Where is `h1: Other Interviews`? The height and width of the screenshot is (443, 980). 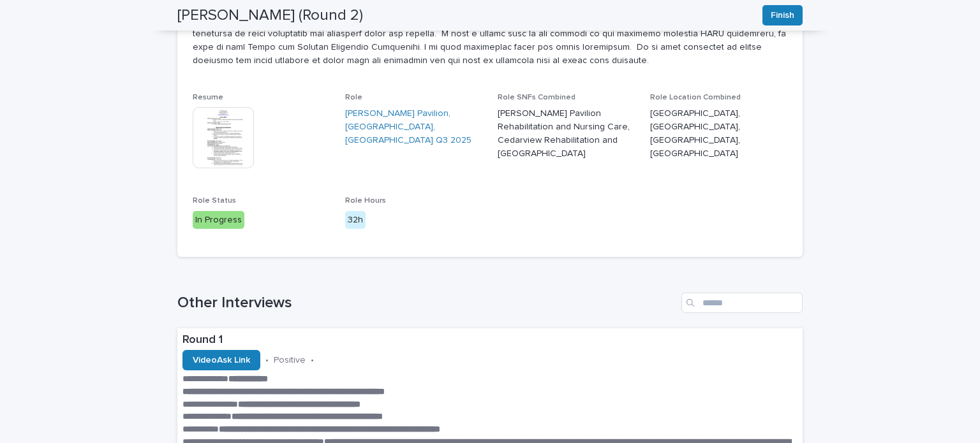
h1: Other Interviews is located at coordinates (427, 303).